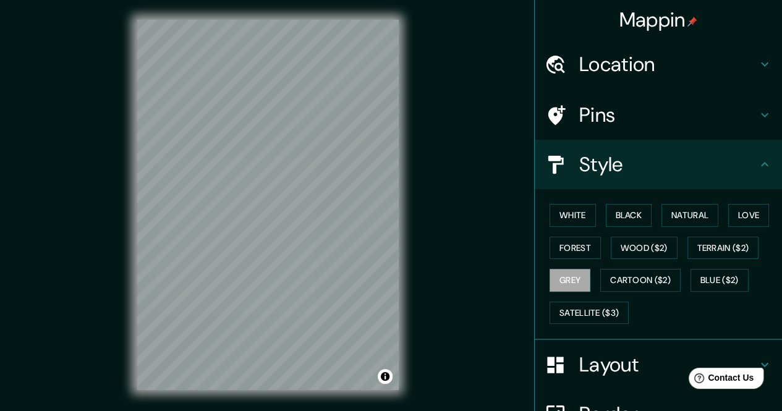 The height and width of the screenshot is (411, 782). What do you see at coordinates (724, 248) in the screenshot?
I see `button: Terrain ($2)` at bounding box center [724, 248].